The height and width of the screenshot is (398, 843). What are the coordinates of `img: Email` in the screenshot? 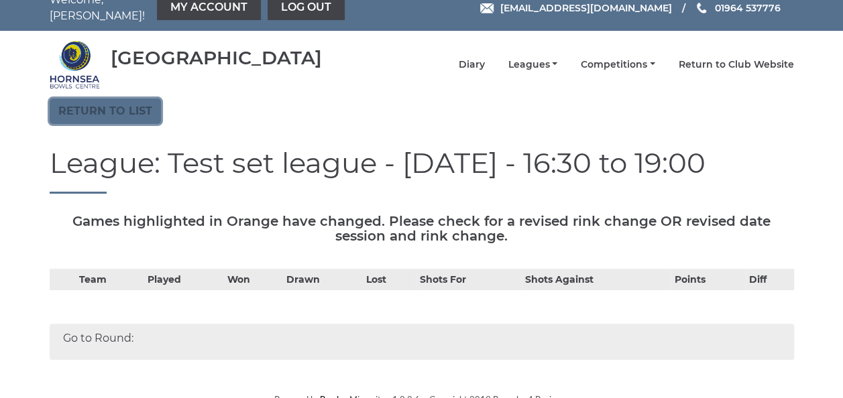 It's located at (487, 8).